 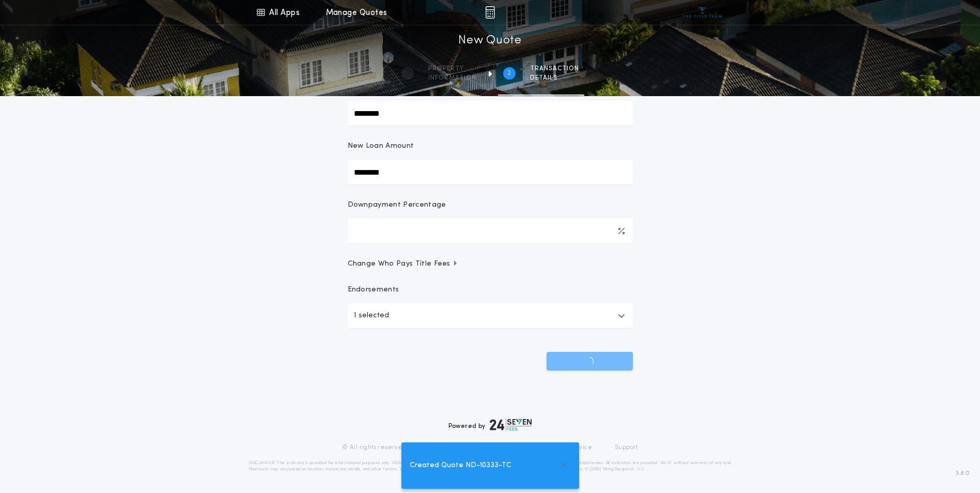 What do you see at coordinates (490, 231) in the screenshot?
I see `input: Downpayment Percentage` at bounding box center [490, 231].